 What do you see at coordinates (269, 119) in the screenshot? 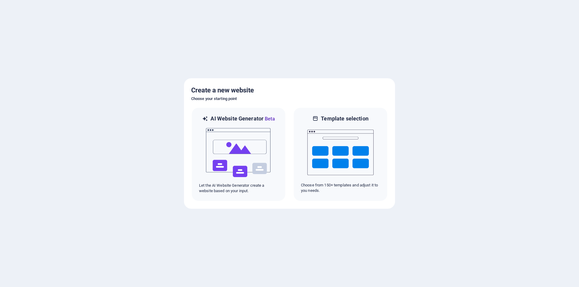
I see `span: Beta` at bounding box center [269, 119].